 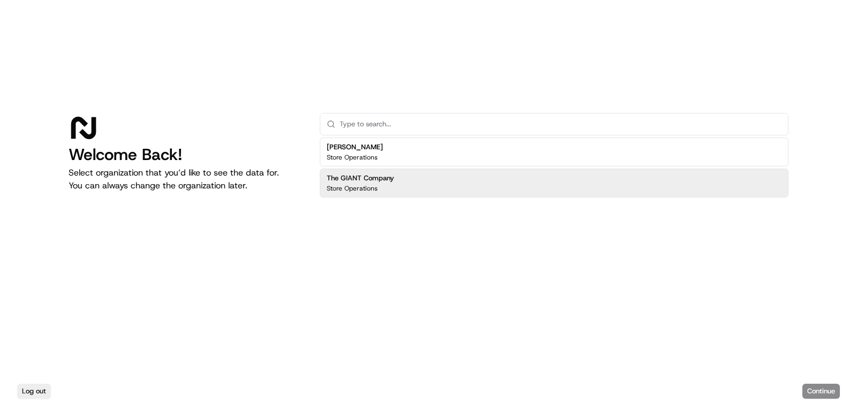 I want to click on h2: The GIANT Company, so click(x=360, y=178).